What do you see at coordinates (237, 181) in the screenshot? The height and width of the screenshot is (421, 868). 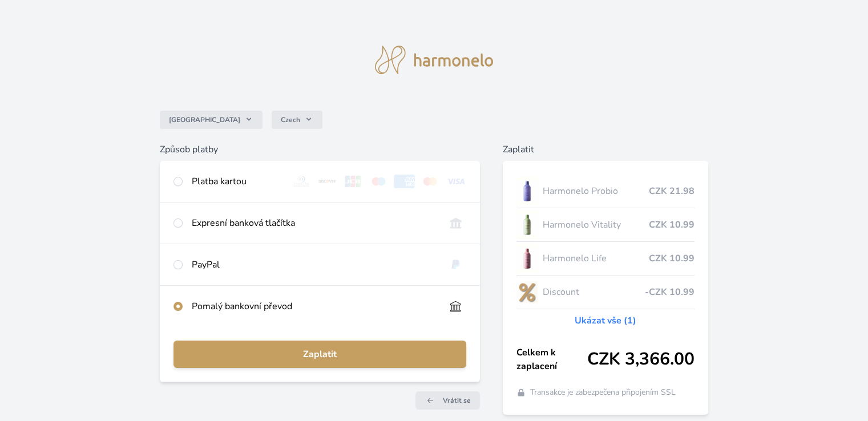 I see `div: Platba kartou` at bounding box center [237, 181].